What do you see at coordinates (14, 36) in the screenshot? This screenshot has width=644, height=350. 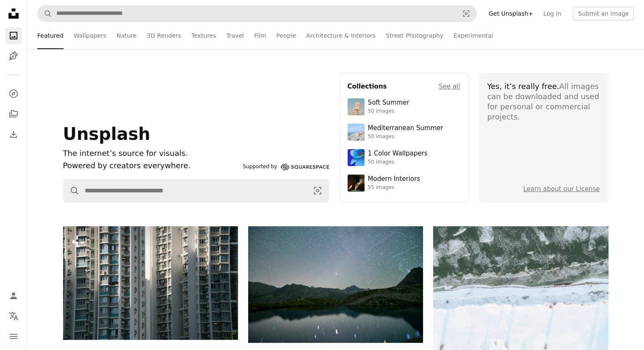 I see `a: Photos` at bounding box center [14, 36].